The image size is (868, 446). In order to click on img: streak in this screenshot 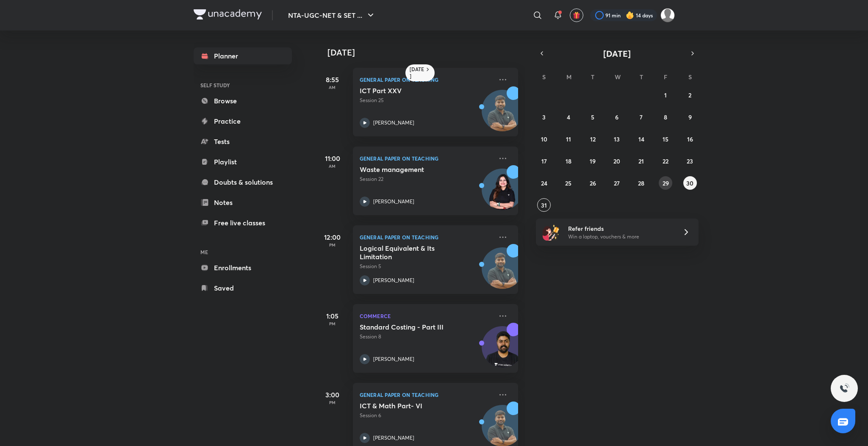, I will do `click(630, 15)`.